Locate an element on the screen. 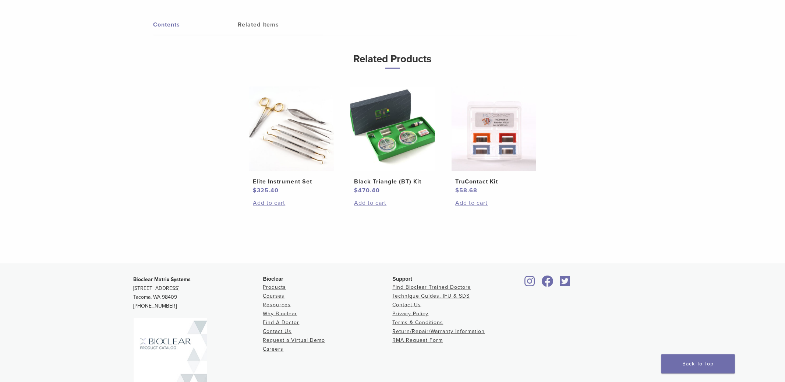  strong: Bioclear Matrix Systems is located at coordinates (162, 279).